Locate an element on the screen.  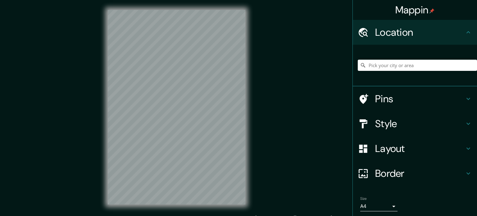
div: A4 is located at coordinates (379, 206).